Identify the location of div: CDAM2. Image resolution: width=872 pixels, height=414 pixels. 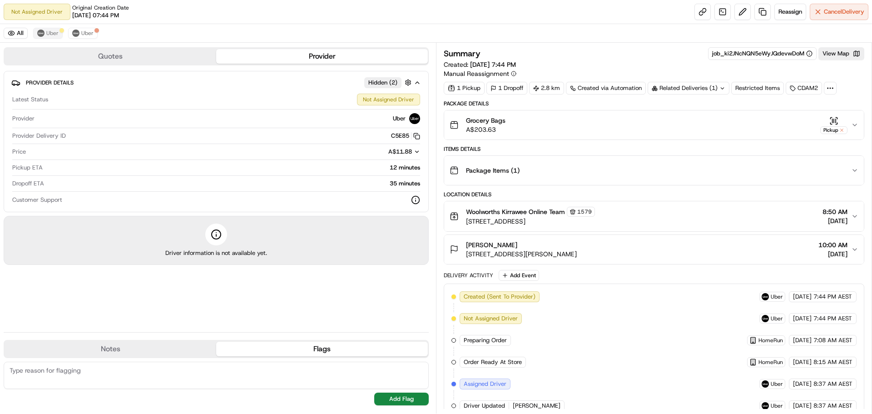
(804, 88).